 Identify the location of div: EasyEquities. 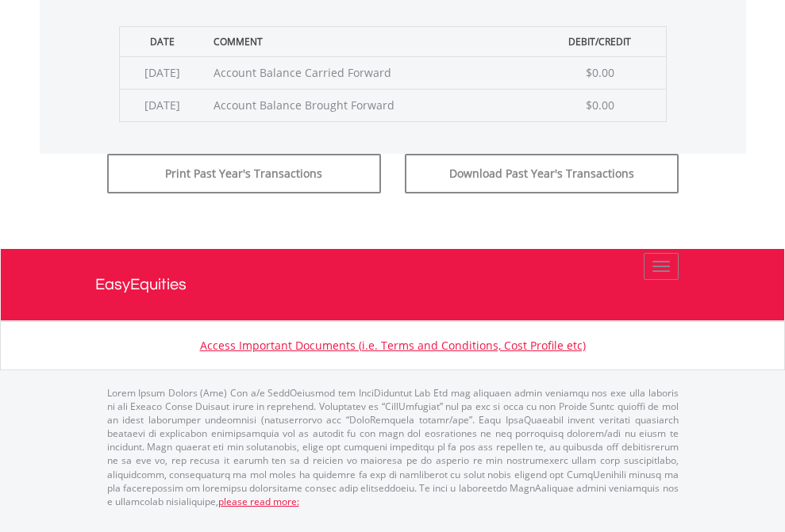
(392, 285).